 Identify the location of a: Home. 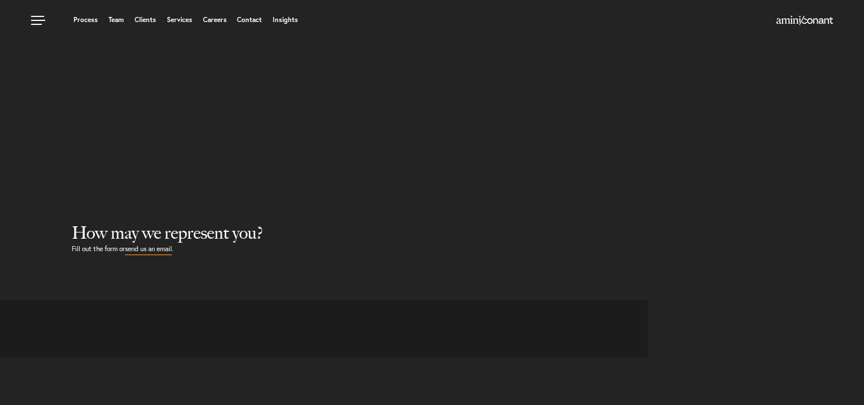
(805, 21).